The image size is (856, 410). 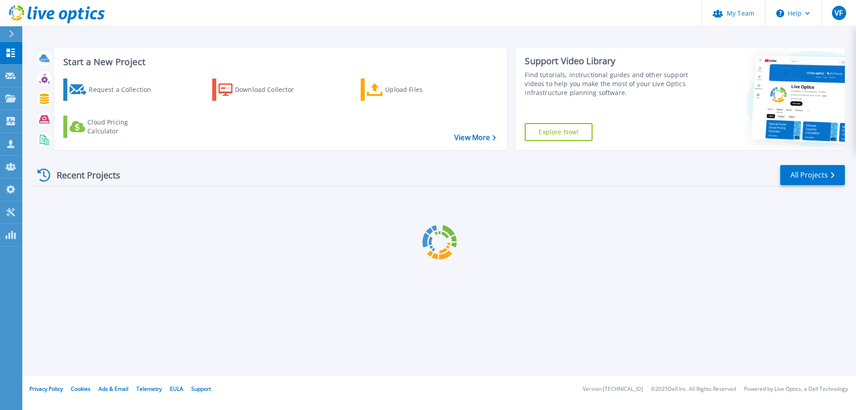 What do you see at coordinates (410, 90) in the screenshot?
I see `a: Upload Files` at bounding box center [410, 90].